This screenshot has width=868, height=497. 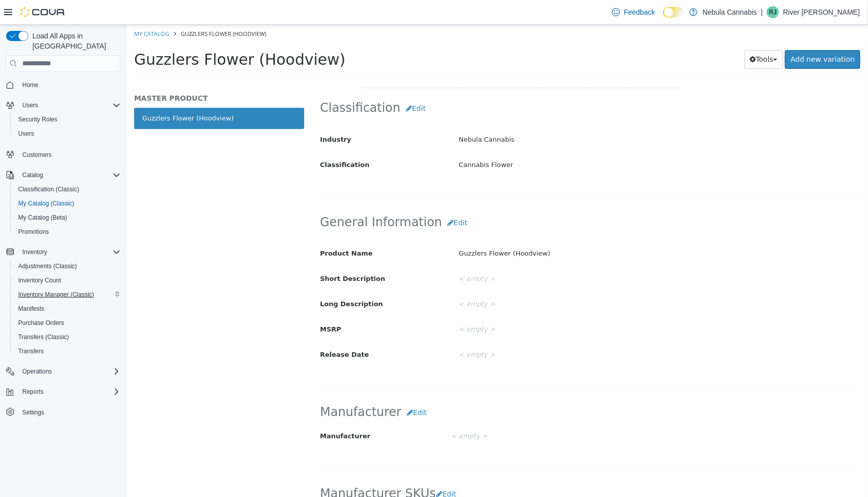 What do you see at coordinates (31, 85) in the screenshot?
I see `span: Home` at bounding box center [31, 85].